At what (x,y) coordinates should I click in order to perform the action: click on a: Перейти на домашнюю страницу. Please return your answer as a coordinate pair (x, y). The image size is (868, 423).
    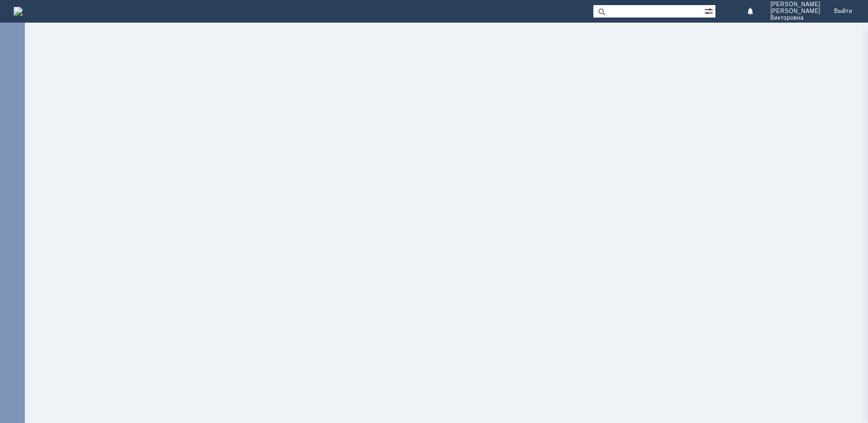
    Looking at the image, I should click on (18, 12).